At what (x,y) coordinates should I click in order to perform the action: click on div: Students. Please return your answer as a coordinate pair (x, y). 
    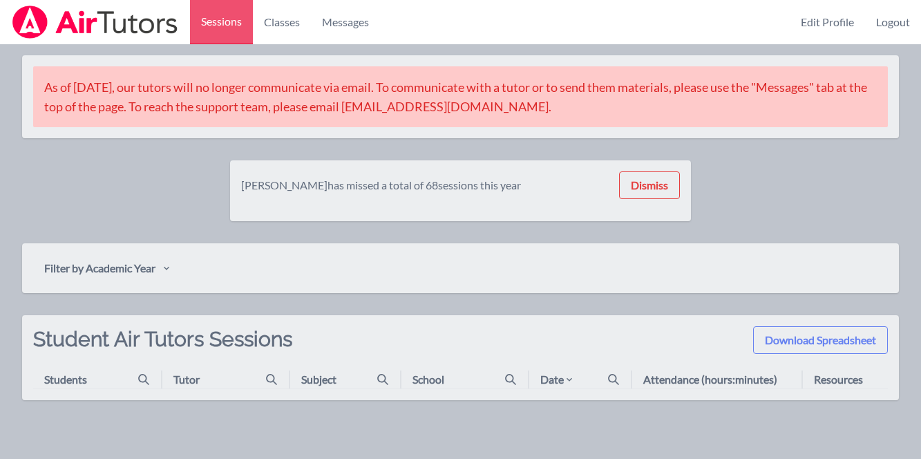
    Looking at the image, I should click on (66, 379).